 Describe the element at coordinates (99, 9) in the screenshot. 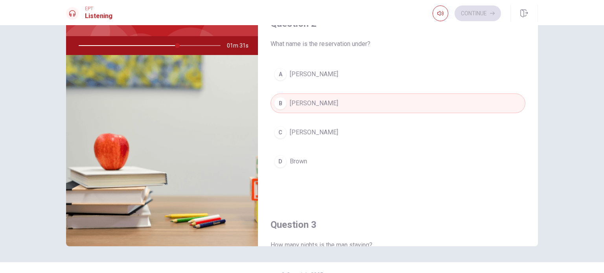

I see `span: EPT` at that location.